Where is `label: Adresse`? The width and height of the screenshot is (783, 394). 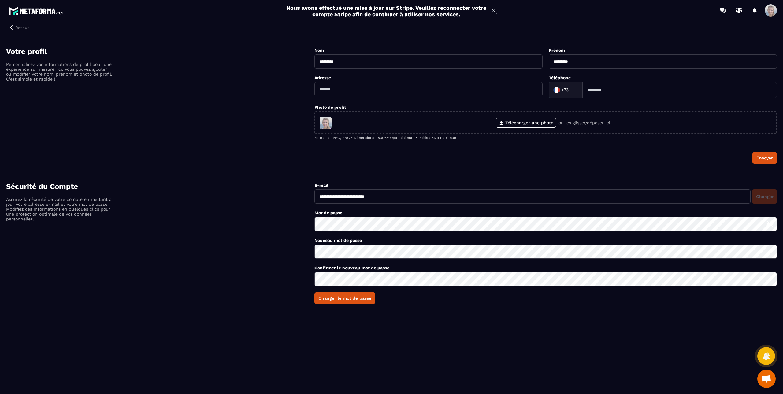 label: Adresse is located at coordinates (323, 78).